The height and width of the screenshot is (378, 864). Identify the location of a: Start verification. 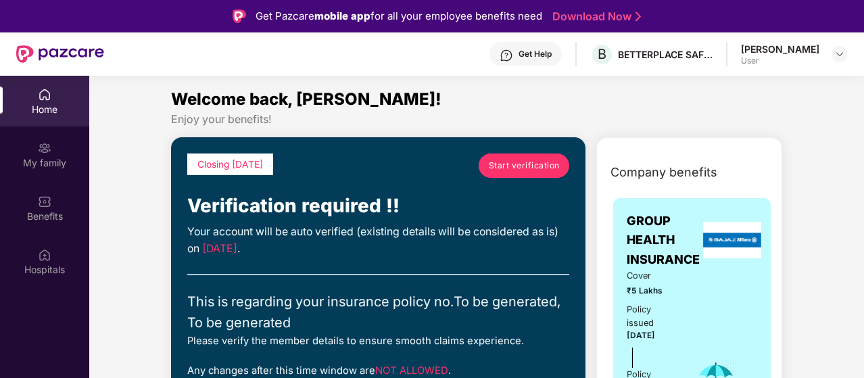
(524, 166).